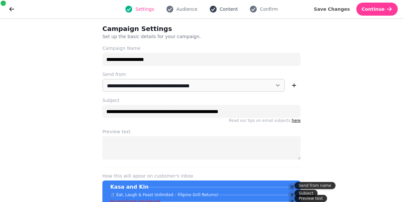  I want to click on label: How this will apear on customer's inbox, so click(201, 176).